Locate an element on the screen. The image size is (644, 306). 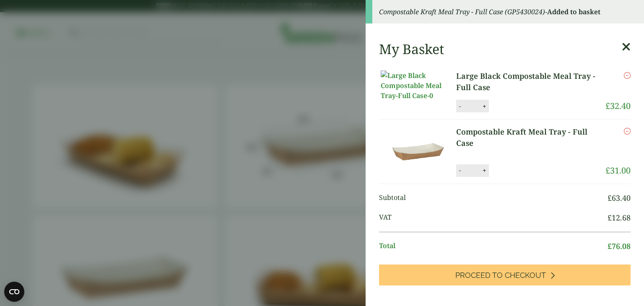
a: Large Black Compostable Meal Tray - Full Case is located at coordinates (531, 82).